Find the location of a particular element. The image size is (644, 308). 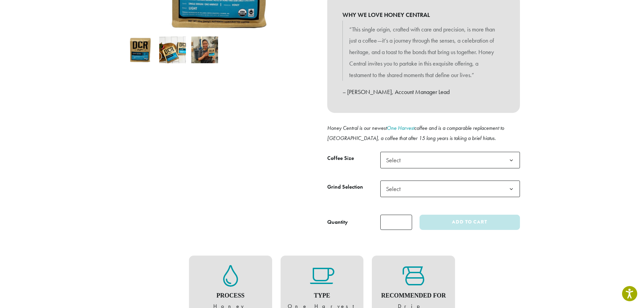

p: “This single origin, crafted with care and precision, is more than just a coffee—it’s a journey t... is located at coordinates (424, 52).